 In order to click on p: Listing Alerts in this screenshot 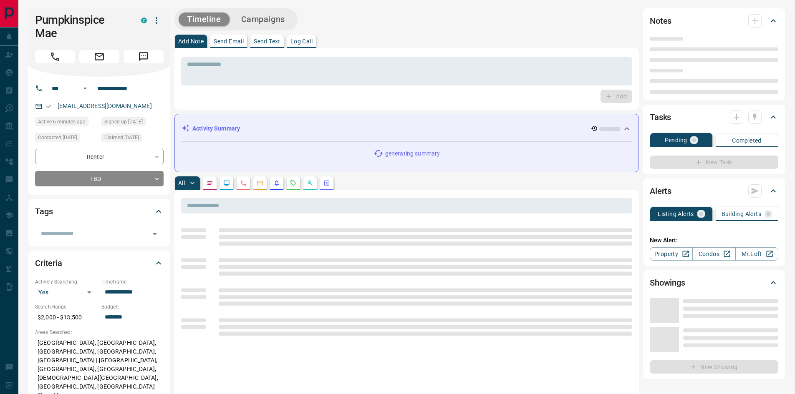, I will do `click(676, 214)`.